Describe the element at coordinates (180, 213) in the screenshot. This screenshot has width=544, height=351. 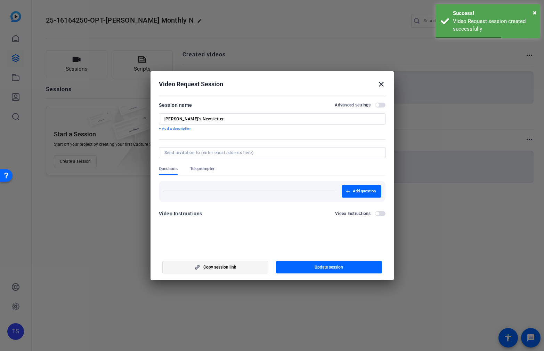
I see `div: Video Instructions` at that location.